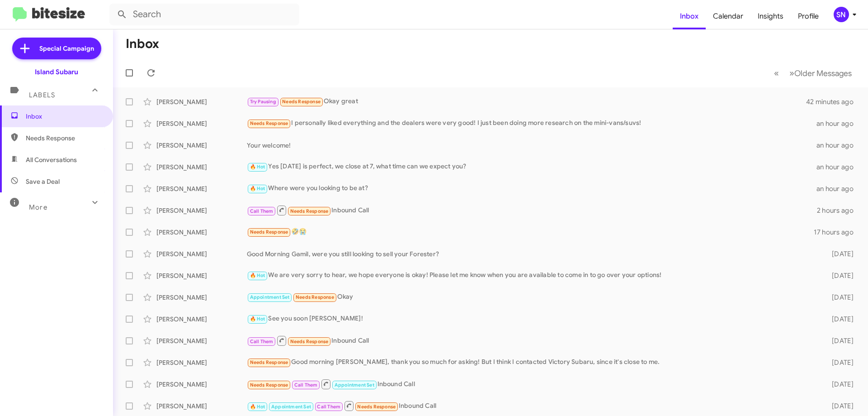 The image size is (868, 416). I want to click on span: Try Pausing, so click(263, 101).